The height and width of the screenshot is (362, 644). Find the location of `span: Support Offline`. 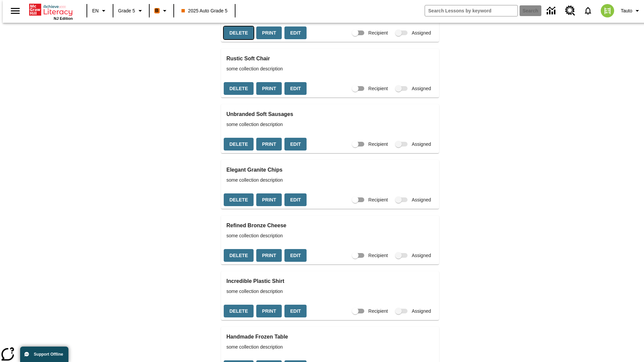

span: Support Offline is located at coordinates (48, 354).